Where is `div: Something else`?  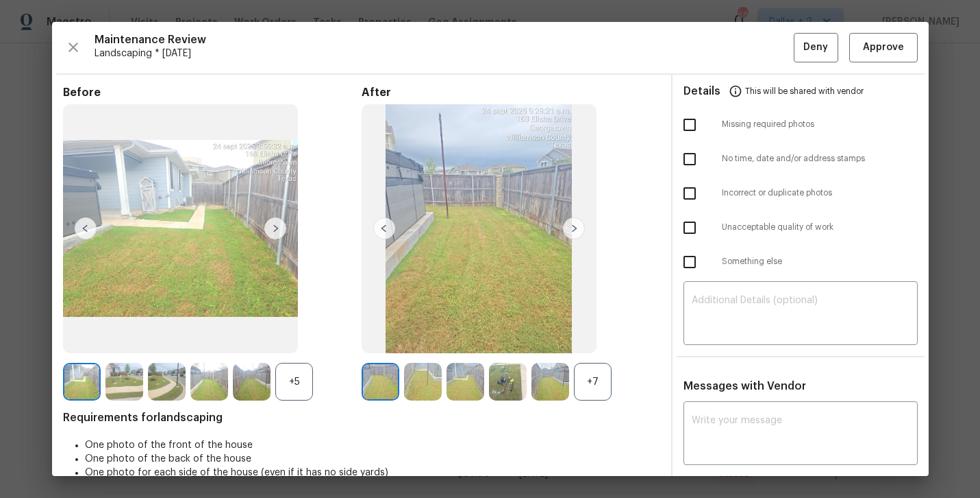
div: Something else is located at coordinates (800, 262).